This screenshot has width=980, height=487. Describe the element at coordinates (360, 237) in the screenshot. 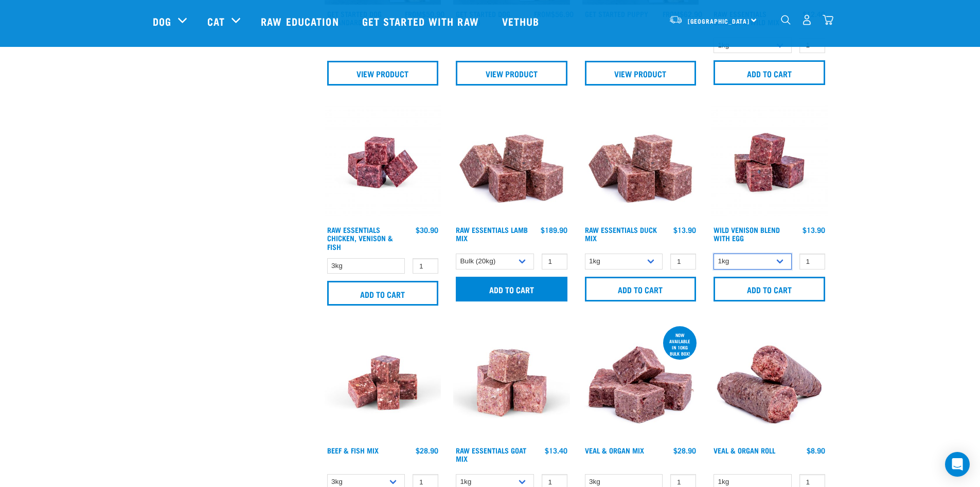

I see `a: Raw Essentials Chicken, Venison & Fish` at that location.